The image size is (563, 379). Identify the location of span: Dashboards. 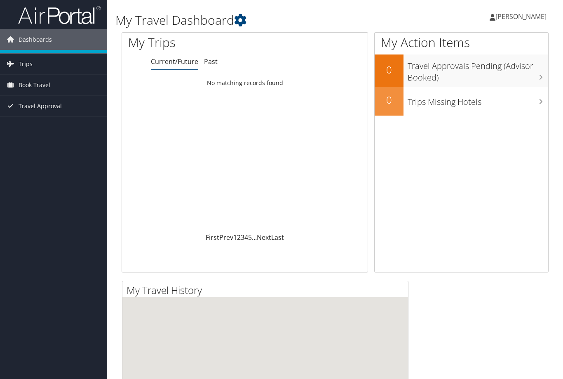
(35, 40).